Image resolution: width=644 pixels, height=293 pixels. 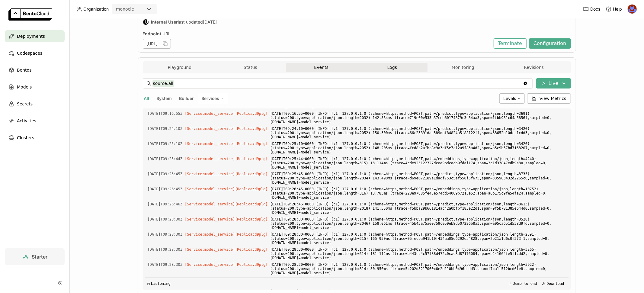 I want to click on span: Bentos, so click(x=24, y=70).